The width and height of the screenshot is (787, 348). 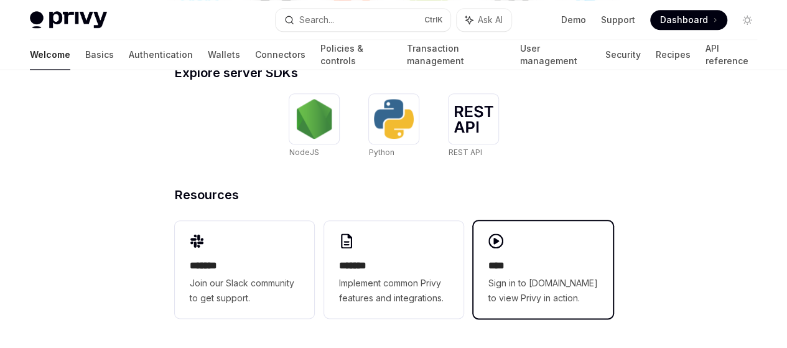 What do you see at coordinates (382, 152) in the screenshot?
I see `span: Python` at bounding box center [382, 152].